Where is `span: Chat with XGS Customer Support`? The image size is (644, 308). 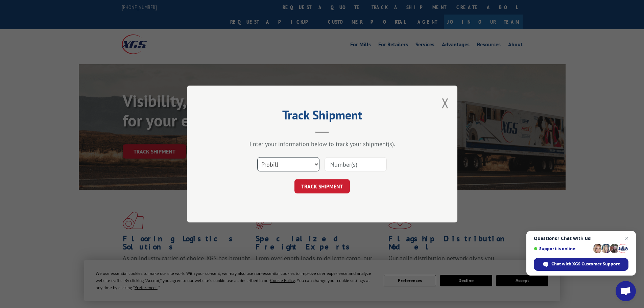 span: Chat with XGS Customer Support is located at coordinates (586, 264).